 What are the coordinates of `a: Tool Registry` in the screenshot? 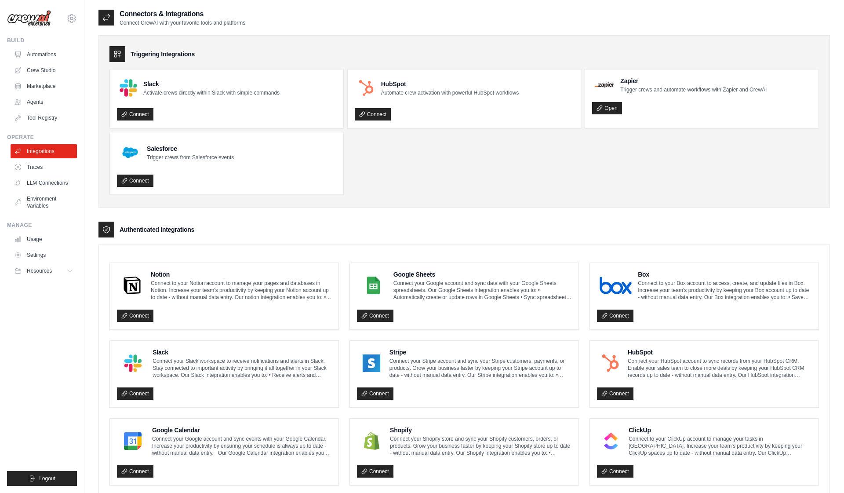 It's located at (44, 118).